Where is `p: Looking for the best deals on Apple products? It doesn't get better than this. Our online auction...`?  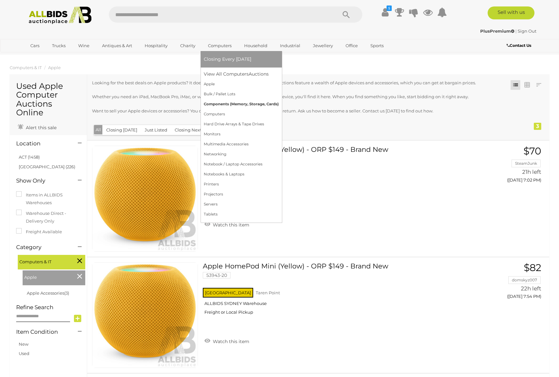 p: Looking for the best deals on Apple products? It doesn't get better than this. Our online auction... is located at coordinates (297, 83).